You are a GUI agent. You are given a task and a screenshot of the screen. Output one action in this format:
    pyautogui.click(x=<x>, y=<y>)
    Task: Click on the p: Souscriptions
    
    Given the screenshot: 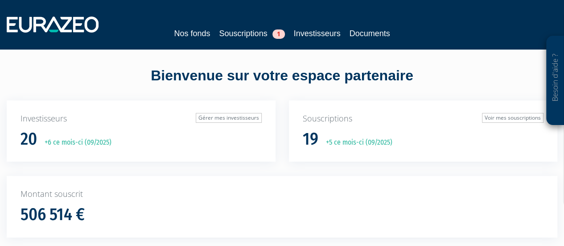 What is the action you would take?
    pyautogui.click(x=423, y=119)
    